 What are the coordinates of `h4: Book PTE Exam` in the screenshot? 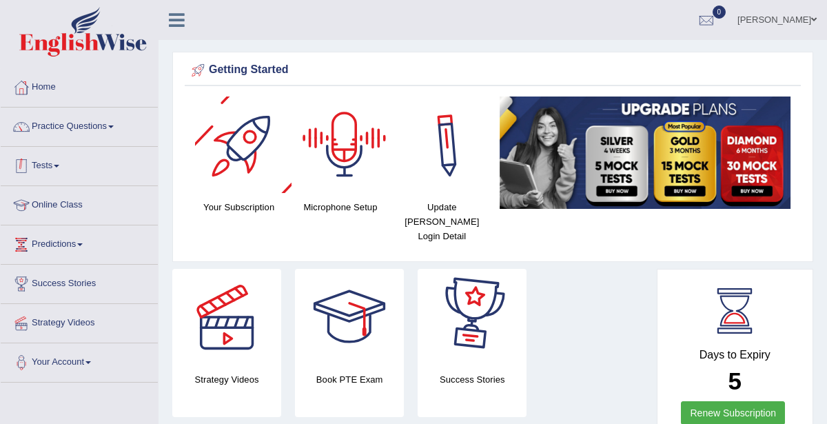 It's located at (349, 379).